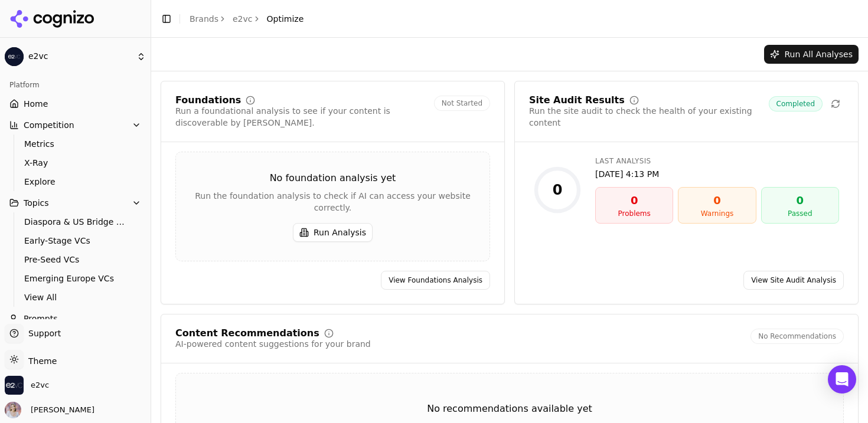 The image size is (868, 423). Describe the element at coordinates (75, 85) in the screenshot. I see `div: Platform` at that location.